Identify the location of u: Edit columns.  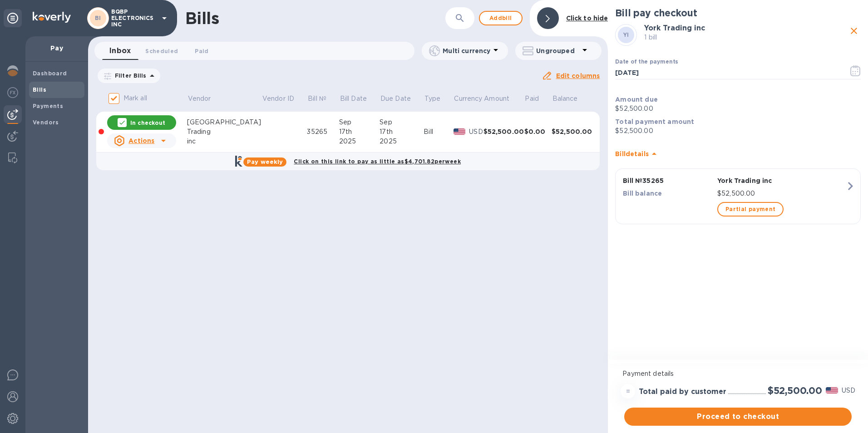
(578, 76).